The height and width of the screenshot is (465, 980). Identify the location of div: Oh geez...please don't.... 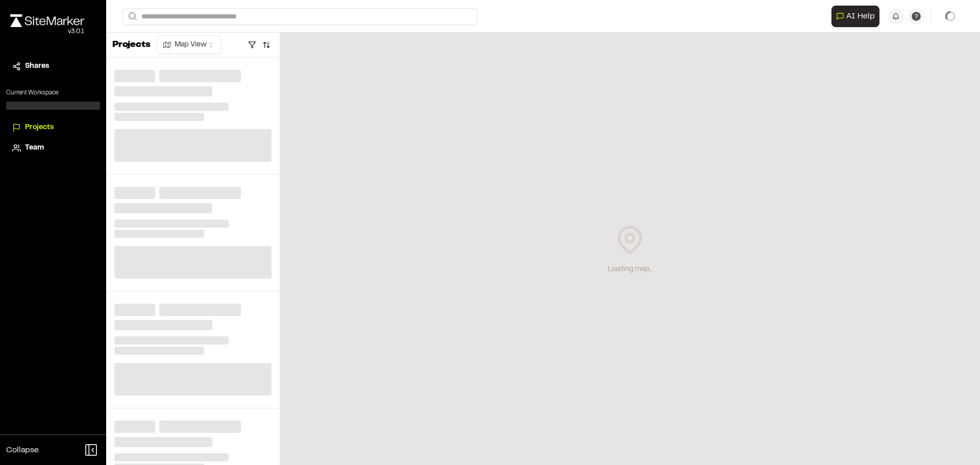
(47, 31).